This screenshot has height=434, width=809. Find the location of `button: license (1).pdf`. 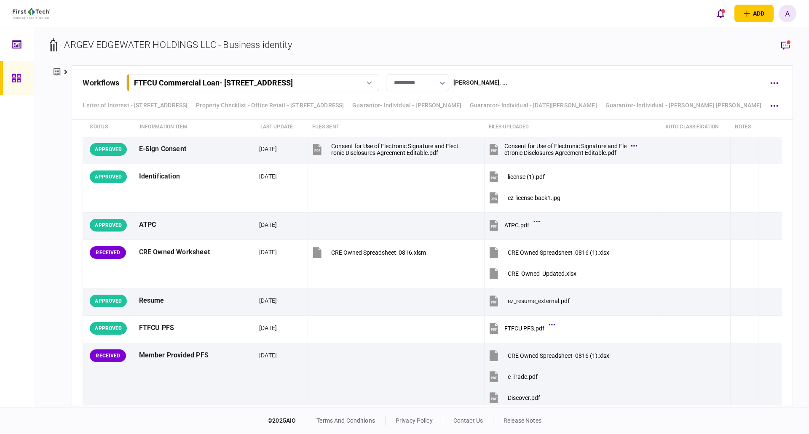

button: license (1).pdf is located at coordinates (516, 176).